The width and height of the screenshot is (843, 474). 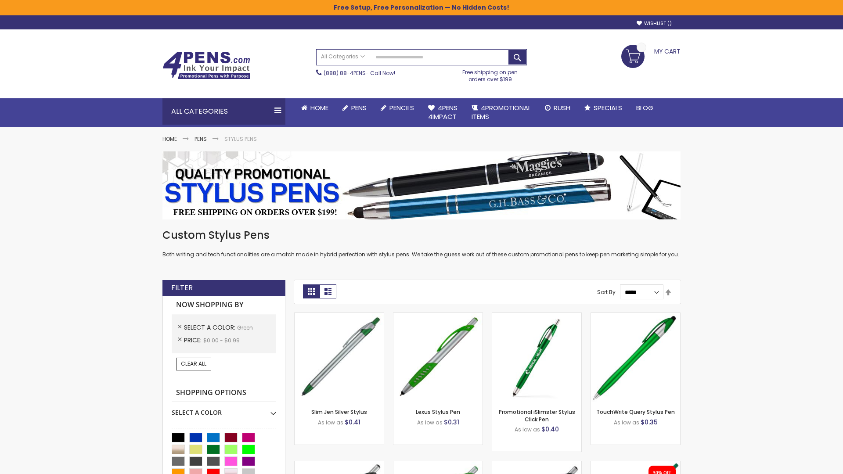 What do you see at coordinates (339, 464) in the screenshot?
I see `a: Boston Stylus Pen-Green` at bounding box center [339, 464].